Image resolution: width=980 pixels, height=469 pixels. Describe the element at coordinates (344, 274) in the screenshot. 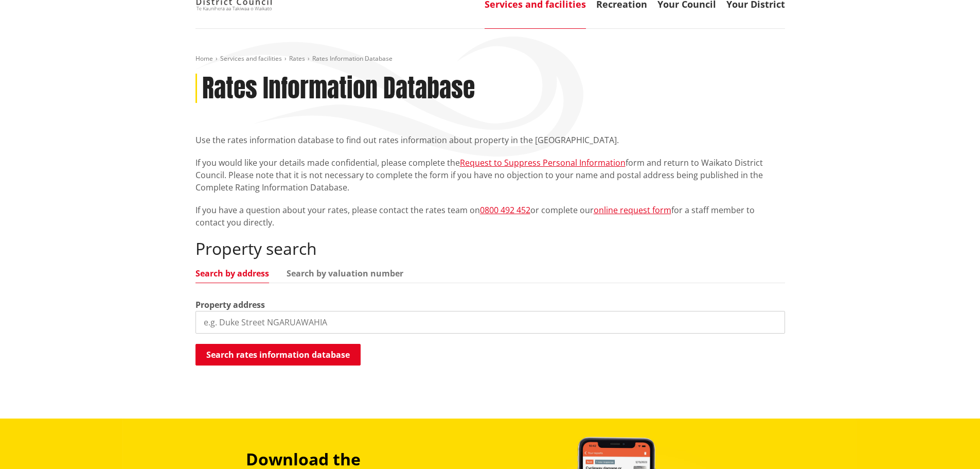

I see `a: Search by valuation number` at that location.